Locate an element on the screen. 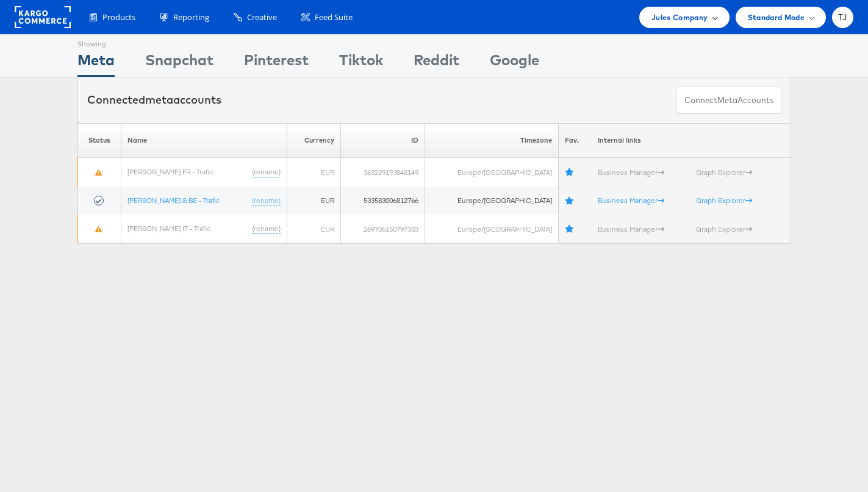 The image size is (868, 492). td: 269706150797383 is located at coordinates (382, 229).